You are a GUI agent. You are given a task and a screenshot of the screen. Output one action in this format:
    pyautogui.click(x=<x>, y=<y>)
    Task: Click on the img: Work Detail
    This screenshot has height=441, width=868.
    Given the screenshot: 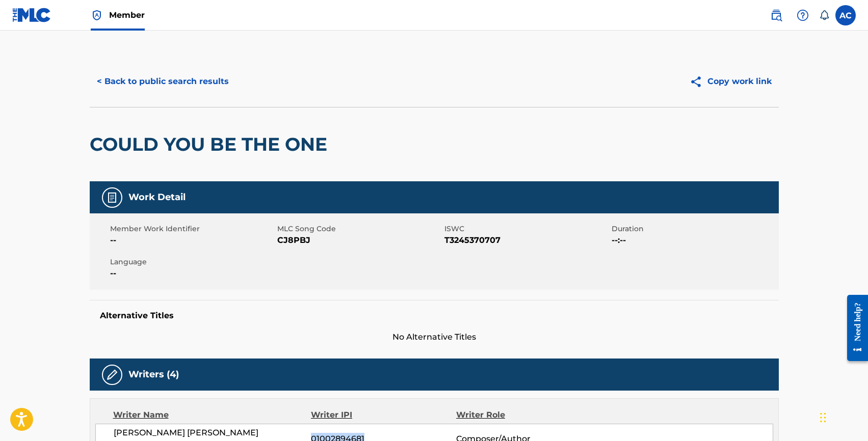 What is the action you would take?
    pyautogui.click(x=112, y=198)
    